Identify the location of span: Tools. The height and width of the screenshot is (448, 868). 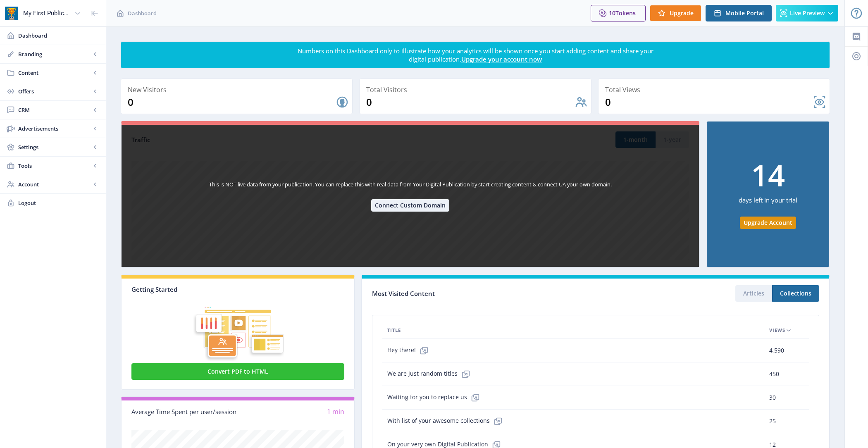
(55, 166).